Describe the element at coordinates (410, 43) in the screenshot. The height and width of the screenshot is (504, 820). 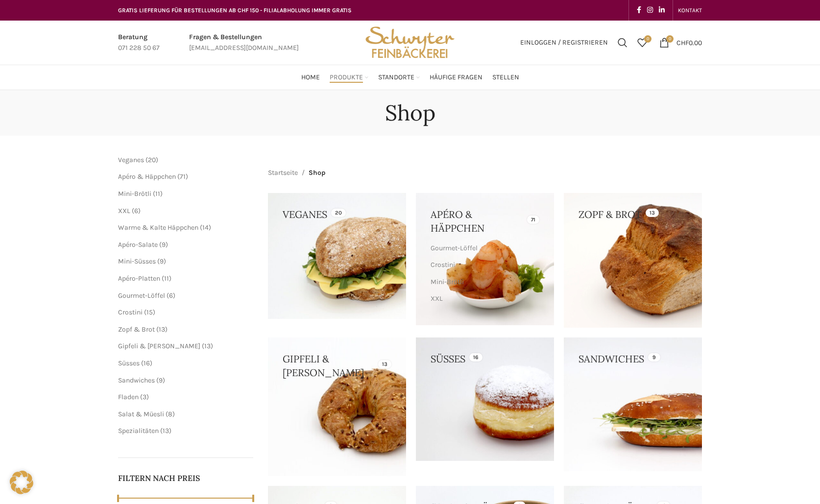
I see `img: Bäckerei Schwyter` at that location.